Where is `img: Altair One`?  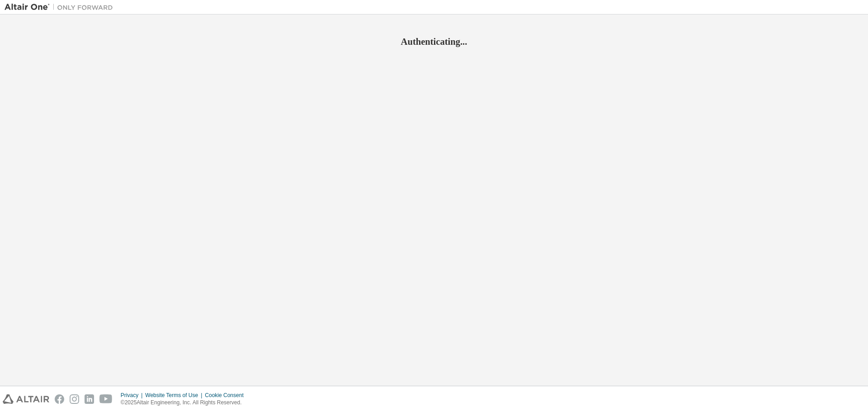 img: Altair One is located at coordinates (61, 7).